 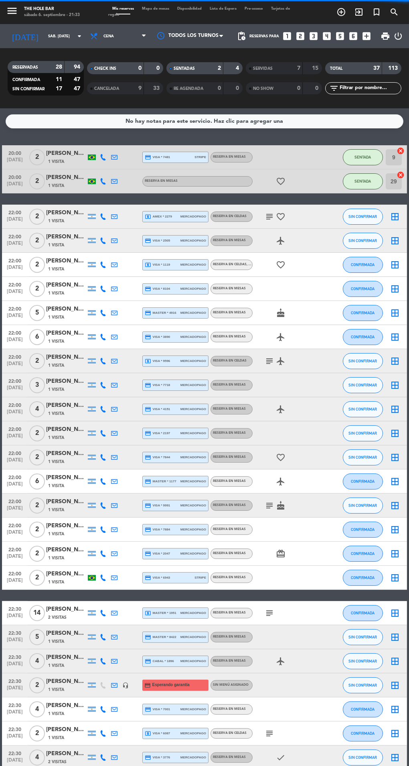 I want to click on i: looks_one, so click(x=287, y=36).